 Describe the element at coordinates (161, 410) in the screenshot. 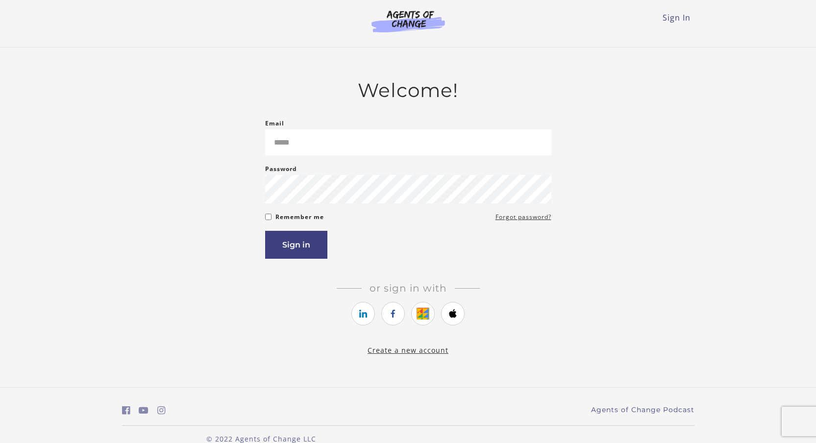

I see `a: https://www.instagram.com/agentsofchangeprep/ (Open in a new window)` at that location.